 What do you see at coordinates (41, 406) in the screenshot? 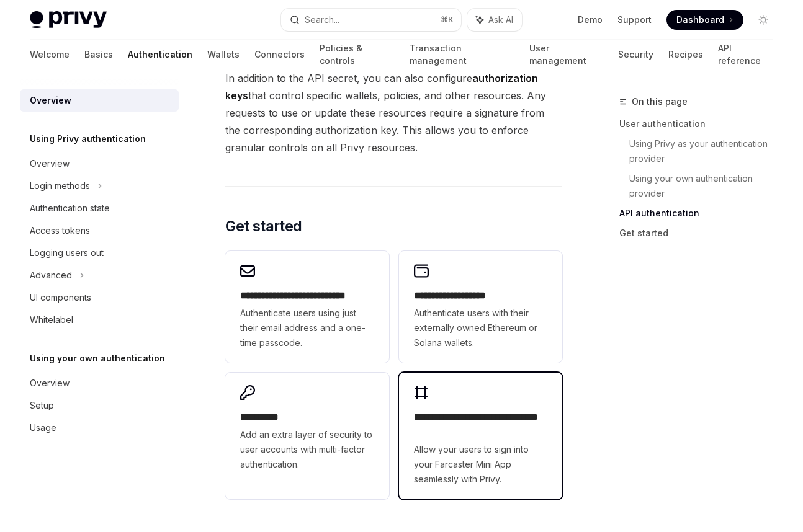
I see `div: Setup` at bounding box center [41, 406].